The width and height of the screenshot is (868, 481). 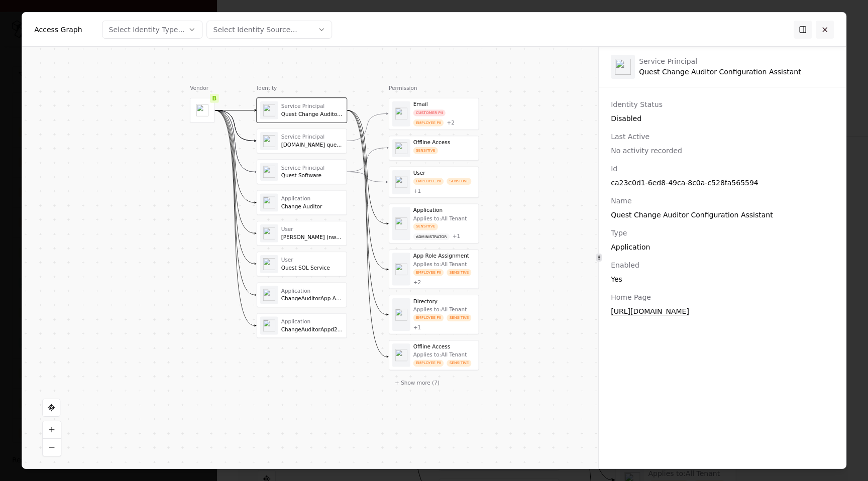 What do you see at coordinates (430, 113) in the screenshot?
I see `div: CUSTOMER PII` at bounding box center [430, 113].